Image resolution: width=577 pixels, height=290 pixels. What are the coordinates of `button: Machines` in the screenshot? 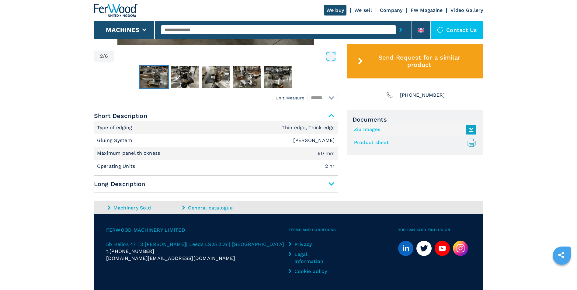 It's located at (122, 30).